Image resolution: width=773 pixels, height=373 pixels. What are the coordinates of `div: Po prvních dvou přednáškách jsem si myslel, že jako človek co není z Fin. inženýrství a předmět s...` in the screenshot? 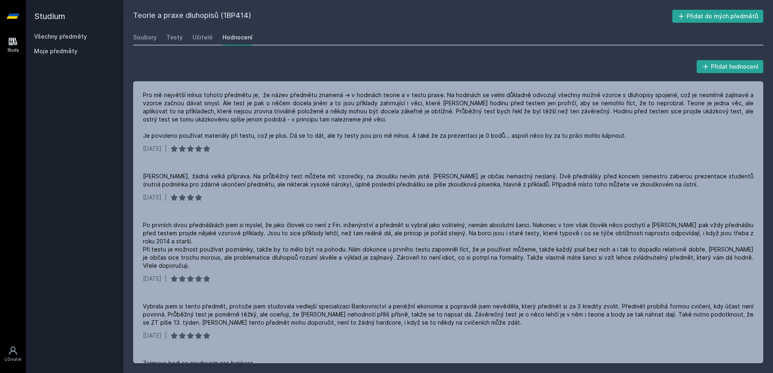 It's located at (448, 245).